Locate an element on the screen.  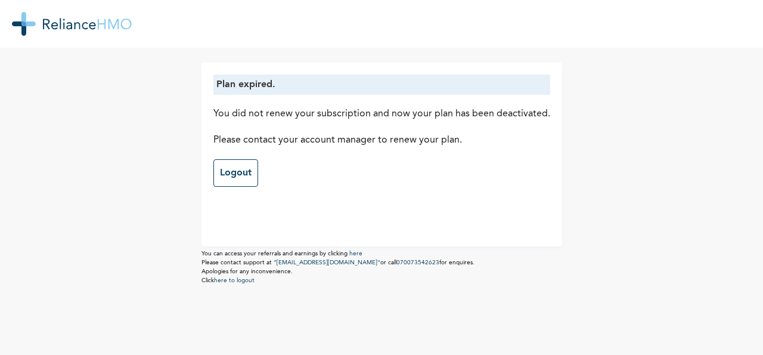
a: 070073542623 is located at coordinates (418, 262).